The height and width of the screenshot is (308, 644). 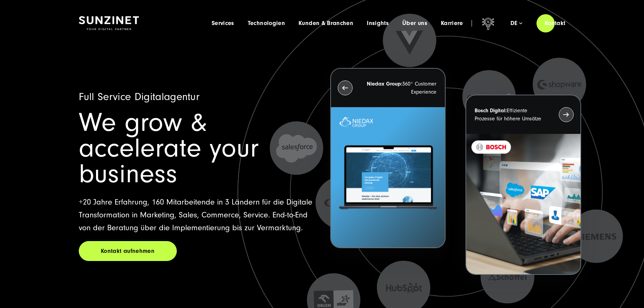 I want to click on button: Niedax Group:360° Customer Experience Letztes Projekt von Niedax. Ein Laptop auf dem die Niedax W..., so click(x=388, y=158).